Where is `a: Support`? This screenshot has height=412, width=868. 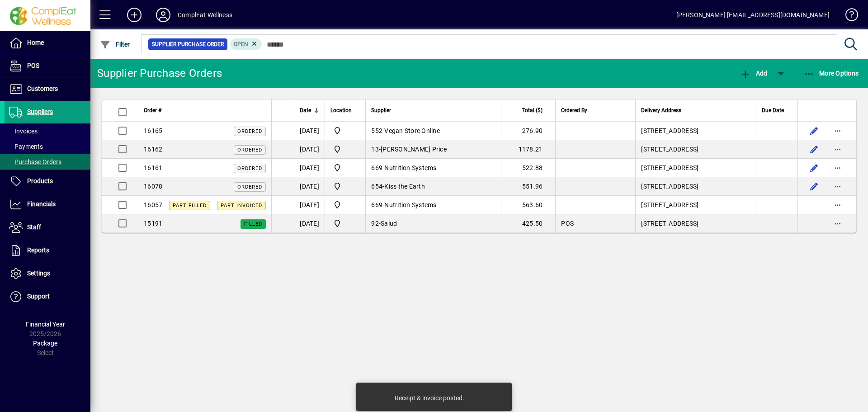
a: Support is located at coordinates (47, 297).